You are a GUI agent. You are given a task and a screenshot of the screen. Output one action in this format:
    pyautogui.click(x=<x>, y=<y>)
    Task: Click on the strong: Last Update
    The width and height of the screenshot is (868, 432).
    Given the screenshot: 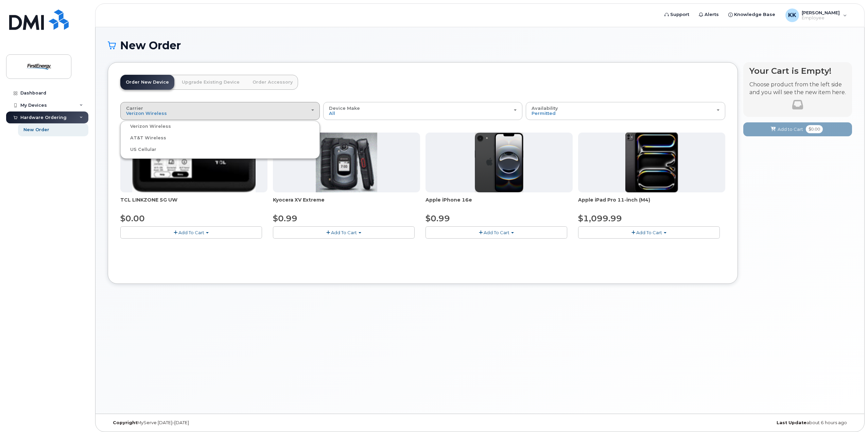 What is the action you would take?
    pyautogui.click(x=792, y=423)
    